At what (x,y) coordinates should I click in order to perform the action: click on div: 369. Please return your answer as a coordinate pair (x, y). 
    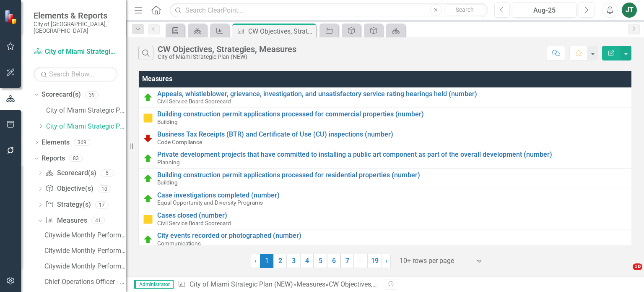
    Looking at the image, I should click on (82, 142).